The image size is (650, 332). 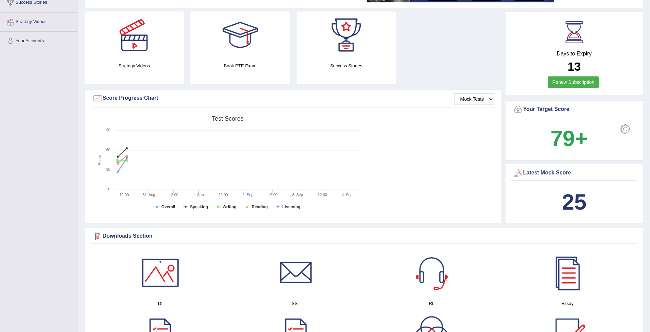 What do you see at coordinates (574, 110) in the screenshot?
I see `div: Your Target Score` at bounding box center [574, 110].